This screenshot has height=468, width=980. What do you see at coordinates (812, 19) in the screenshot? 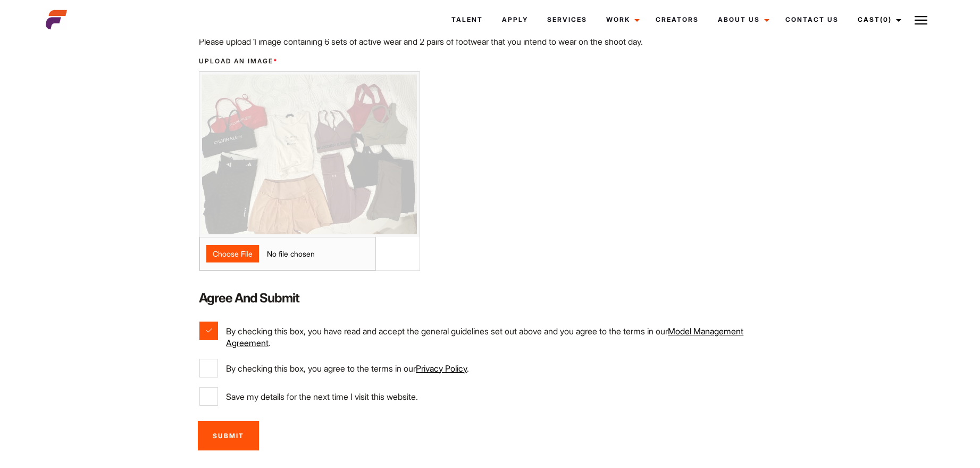
I see `a: Contact Us` at bounding box center [812, 19].